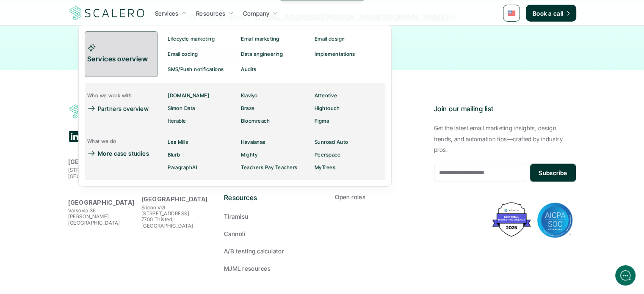 The image size is (644, 294). I want to click on p: Blurb, so click(174, 155).